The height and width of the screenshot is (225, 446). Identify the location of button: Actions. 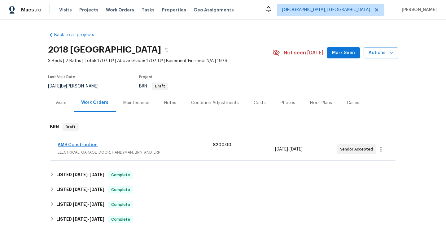
(381, 53).